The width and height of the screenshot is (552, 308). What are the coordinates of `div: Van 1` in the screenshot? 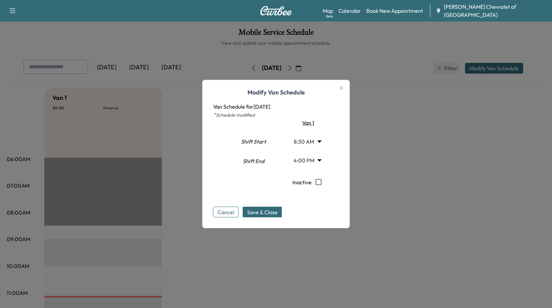 It's located at (307, 123).